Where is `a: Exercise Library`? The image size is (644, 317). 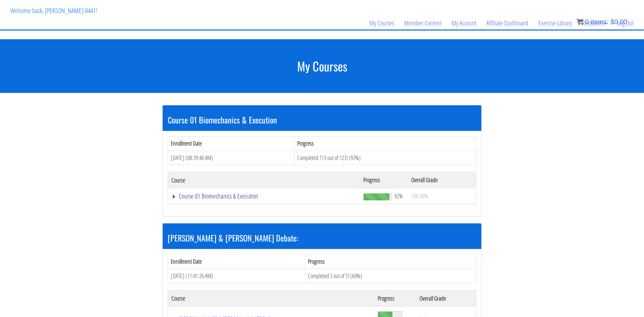
a: Exercise Library is located at coordinates (555, 23).